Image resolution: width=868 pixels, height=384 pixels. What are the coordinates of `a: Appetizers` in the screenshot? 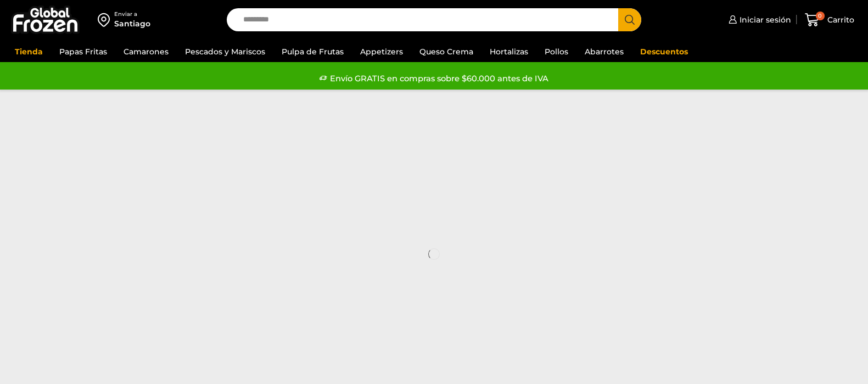 It's located at (381, 52).